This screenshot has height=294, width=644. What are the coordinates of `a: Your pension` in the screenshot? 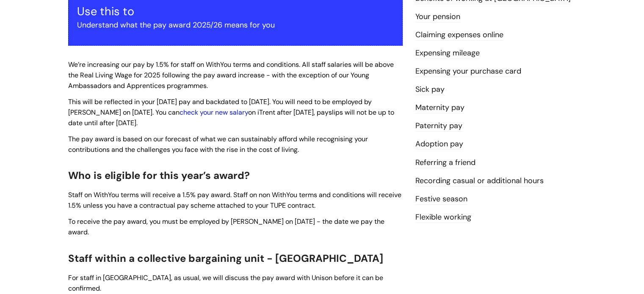 It's located at (438, 17).